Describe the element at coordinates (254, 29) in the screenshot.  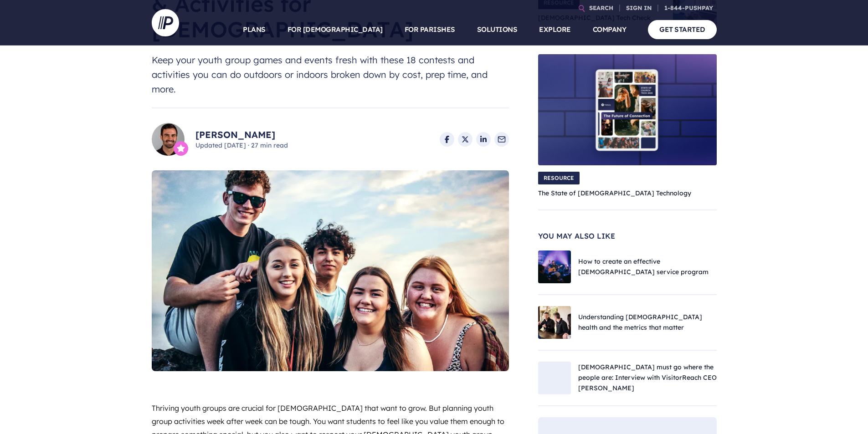
I see `a: PLANS` at that location.